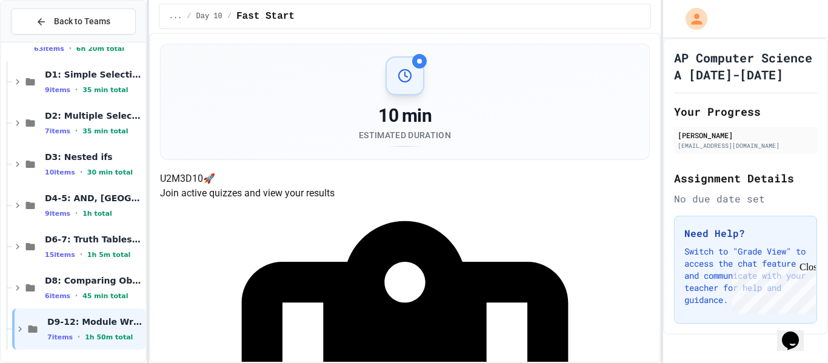  Describe the element at coordinates (405, 135) in the screenshot. I see `div: Estimated Duration` at that location.